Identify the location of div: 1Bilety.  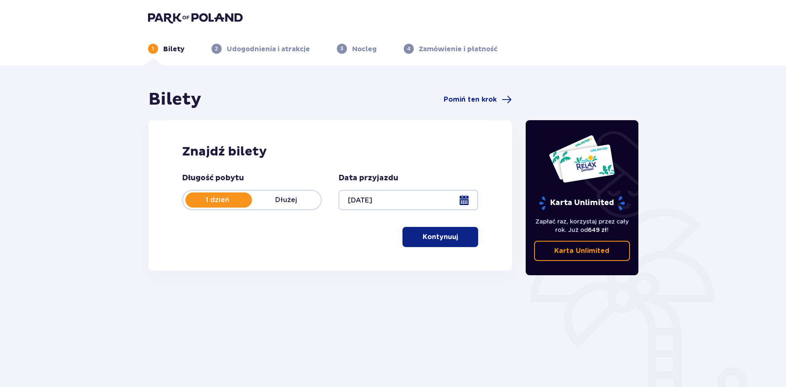
(166, 49).